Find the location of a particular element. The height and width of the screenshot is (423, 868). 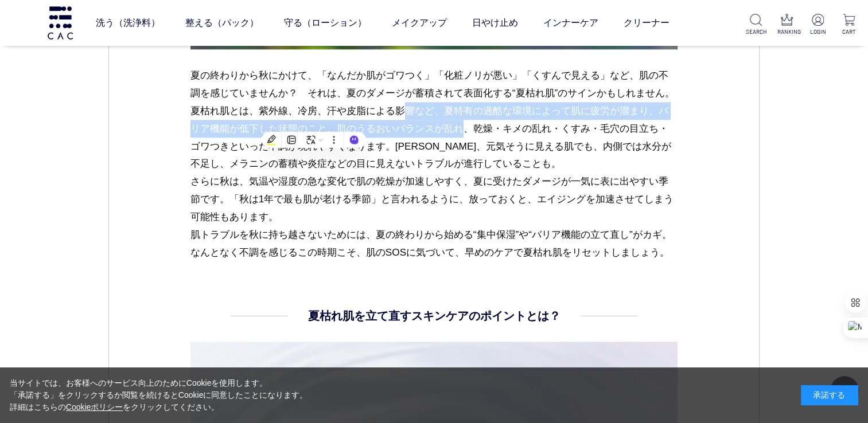

p: LOGIN is located at coordinates (818, 32).